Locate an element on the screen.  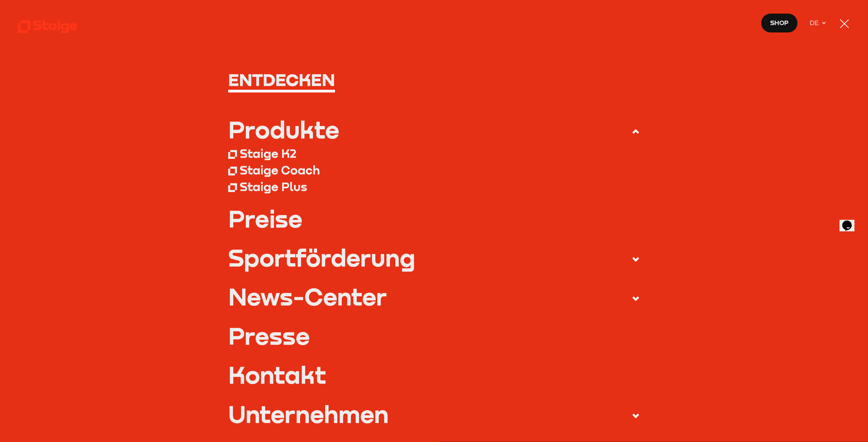
div: Staige Coach is located at coordinates (280, 170).